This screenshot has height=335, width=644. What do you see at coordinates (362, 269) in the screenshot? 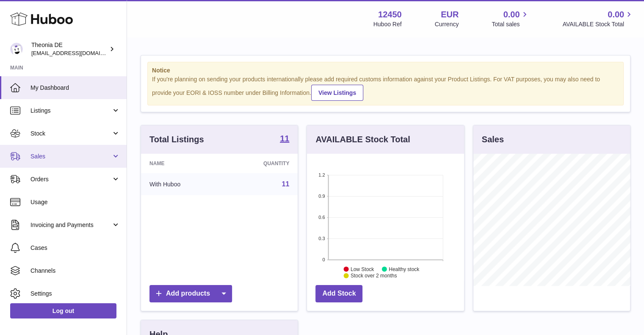
I see `text: Low Stock` at bounding box center [362, 269].